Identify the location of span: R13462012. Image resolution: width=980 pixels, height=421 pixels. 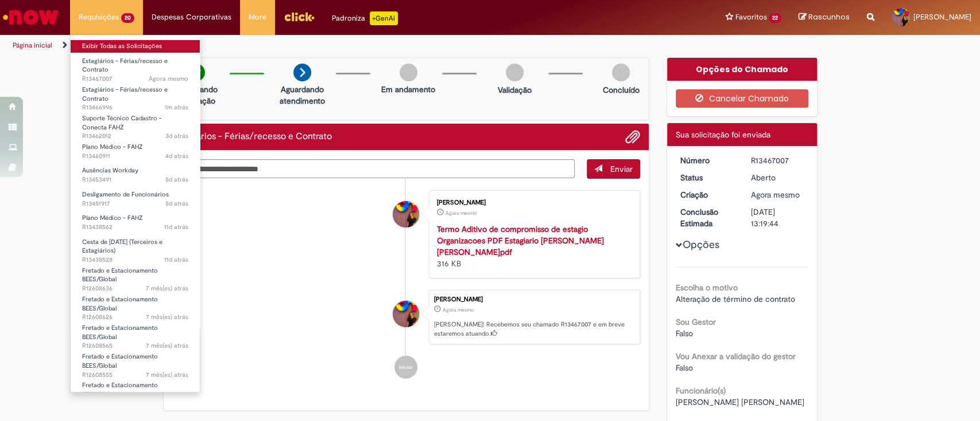
(134, 136).